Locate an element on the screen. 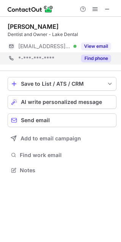 This screenshot has width=121, height=242. img: ContactOut v5.3.10 is located at coordinates (30, 9).